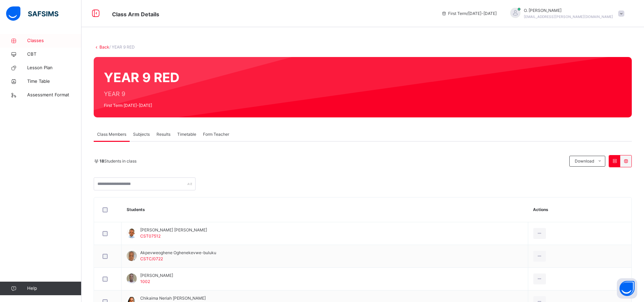 Image resolution: width=644 pixels, height=302 pixels. Describe the element at coordinates (627, 288) in the screenshot. I see `button: Open asap` at that location.